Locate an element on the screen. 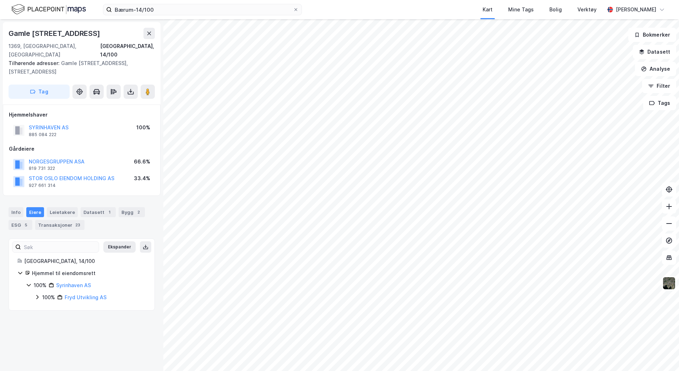 The height and width of the screenshot is (371, 679). div: Datasett is located at coordinates (98, 212).